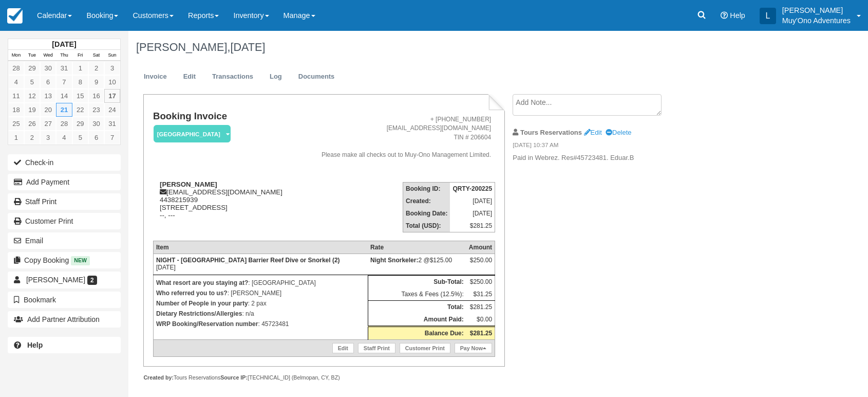 The image size is (868, 397). I want to click on strong: Tours Reservations, so click(551, 132).